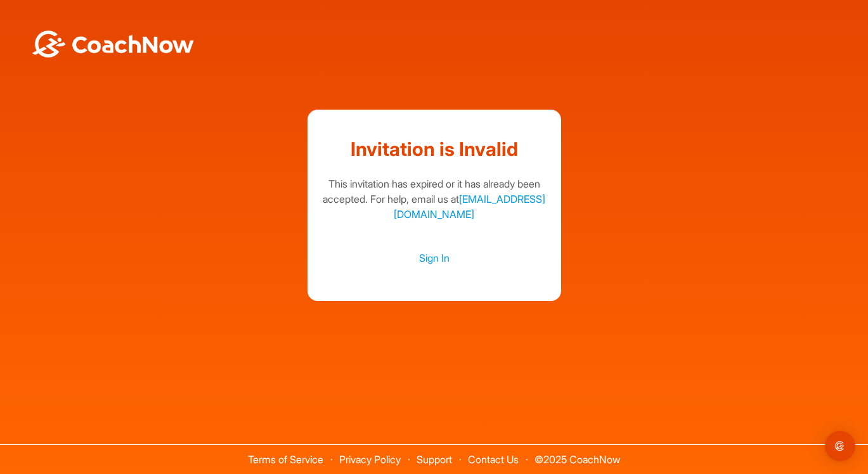 The image size is (868, 474). What do you see at coordinates (577, 455) in the screenshot?
I see `span: © 2025 CoachNow` at bounding box center [577, 455].